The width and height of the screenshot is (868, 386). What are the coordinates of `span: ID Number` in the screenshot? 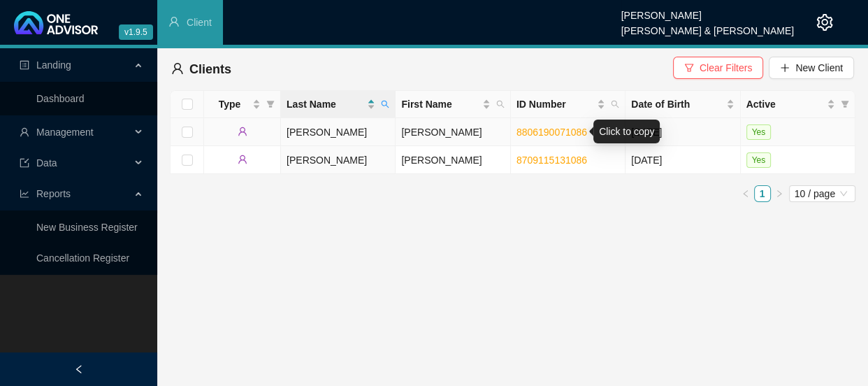 It's located at (555, 104).